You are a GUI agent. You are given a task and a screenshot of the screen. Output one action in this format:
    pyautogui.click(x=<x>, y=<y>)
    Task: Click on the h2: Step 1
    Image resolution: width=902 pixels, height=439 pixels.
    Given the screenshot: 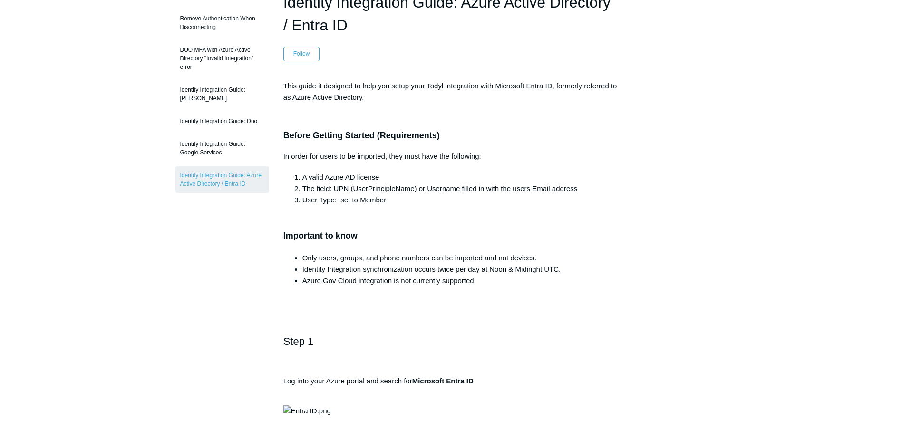 What is the action you would take?
    pyautogui.click(x=451, y=350)
    